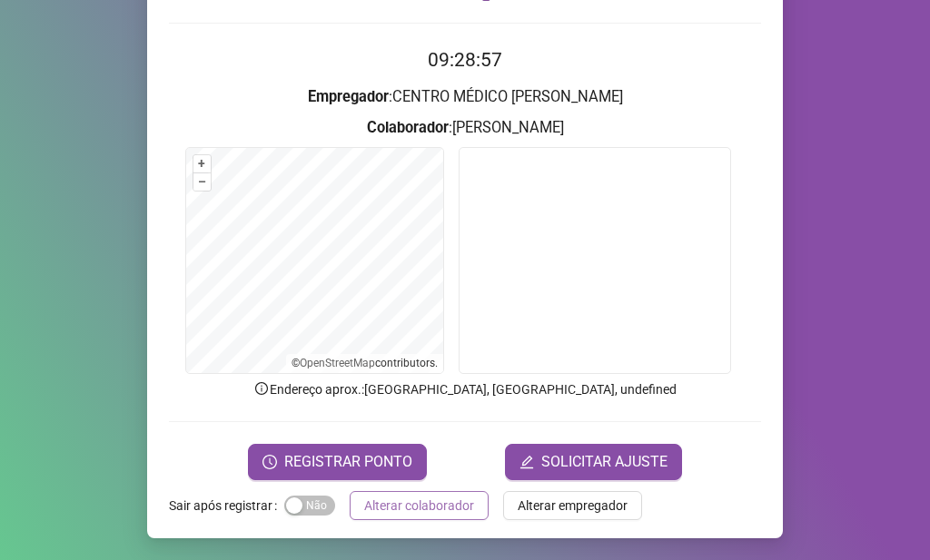 Image resolution: width=930 pixels, height=560 pixels. I want to click on li: © contributors., so click(364, 362).